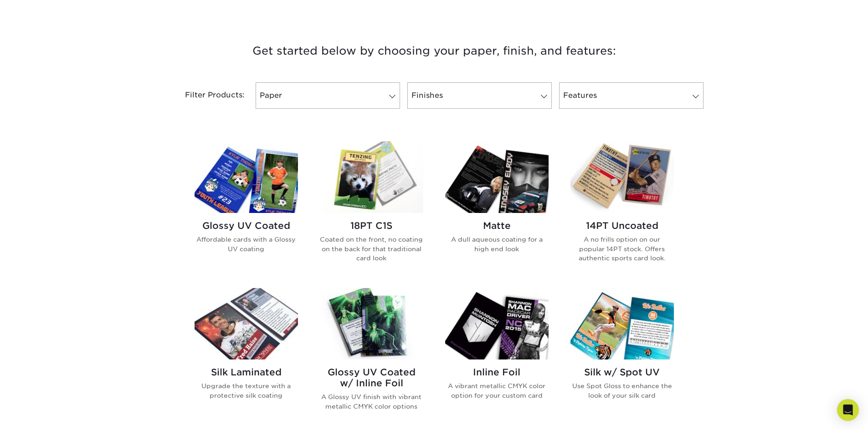  What do you see at coordinates (496, 324) in the screenshot?
I see `img: Inline Foil Trading Cards` at bounding box center [496, 324].